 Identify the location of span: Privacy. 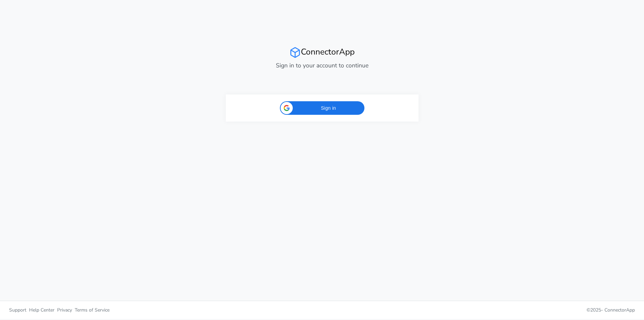
(64, 310).